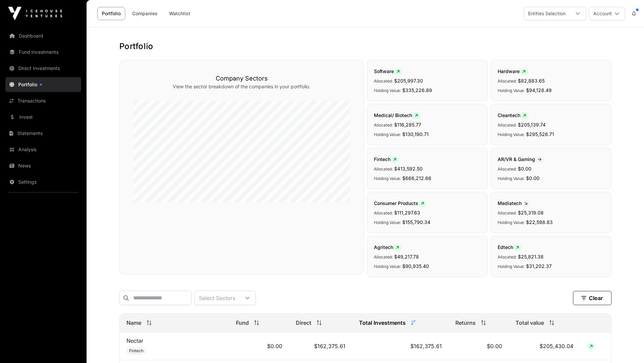 This screenshot has height=363, width=644. Describe the element at coordinates (43, 101) in the screenshot. I see `a: Transactions` at that location.